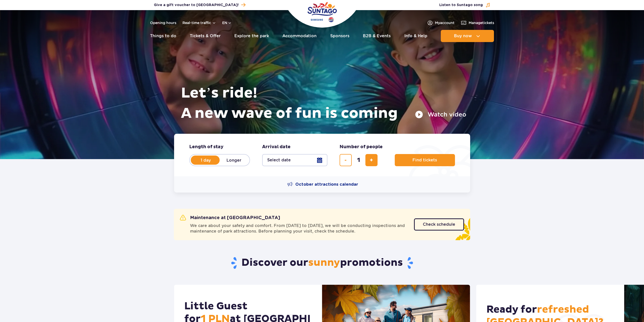  Describe the element at coordinates (346, 160) in the screenshot. I see `button: remove ticket` at that location.